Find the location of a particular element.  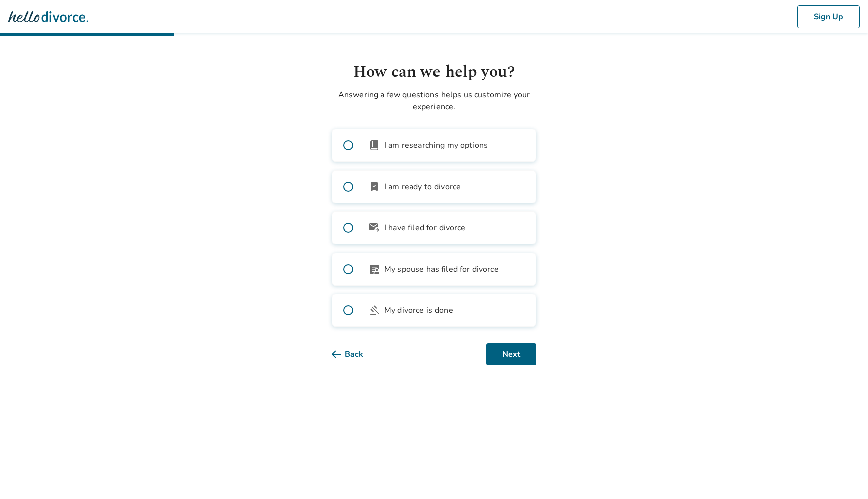

span: article_person is located at coordinates (374, 269).